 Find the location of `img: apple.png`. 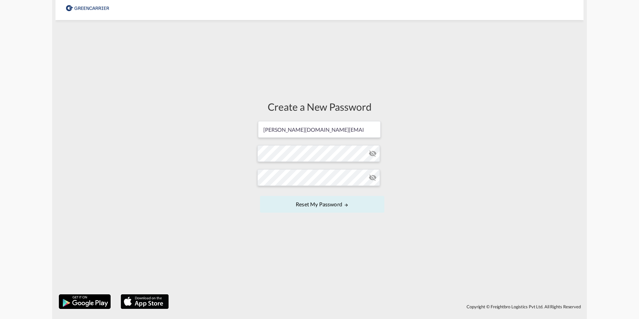

img: apple.png is located at coordinates (145, 301).